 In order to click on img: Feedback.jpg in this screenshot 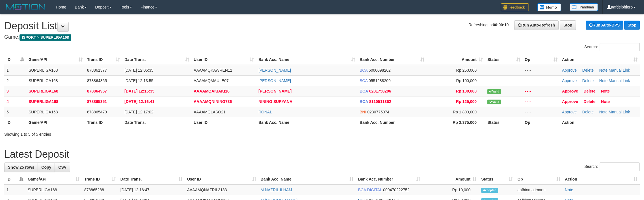, I will do `click(515, 7)`.